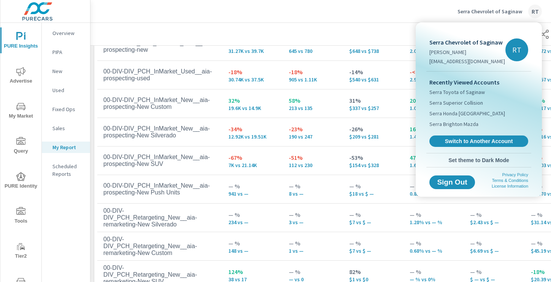  What do you see at coordinates (452, 182) in the screenshot?
I see `button: Sign Out` at bounding box center [452, 182].